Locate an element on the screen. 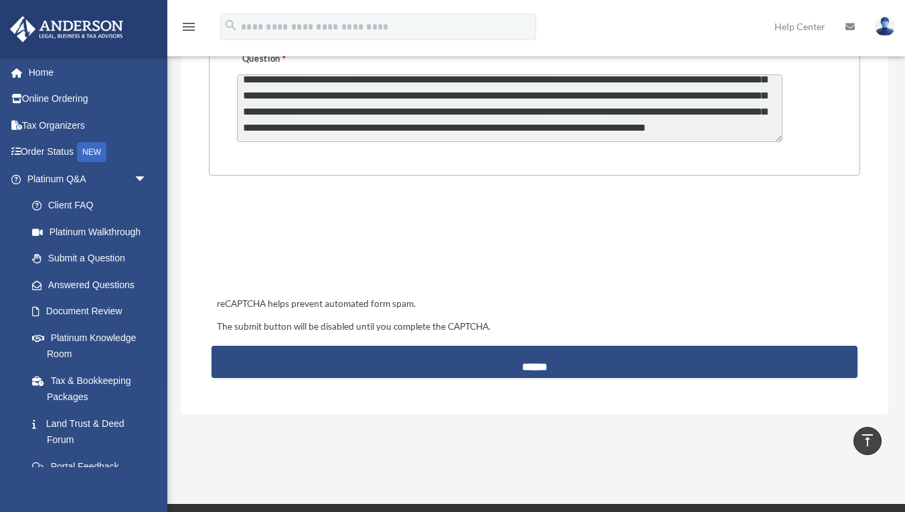  i: search is located at coordinates (231, 25).